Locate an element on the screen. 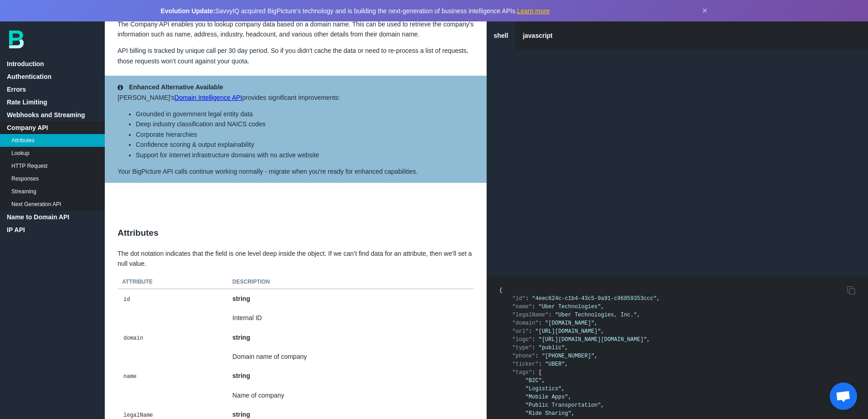 The width and height of the screenshot is (868, 419). code: name is located at coordinates (130, 377).